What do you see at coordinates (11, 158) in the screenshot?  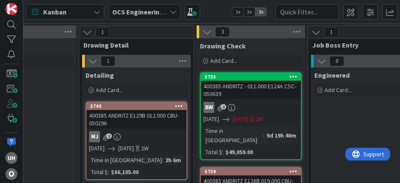 I see `div: uh` at bounding box center [11, 158].